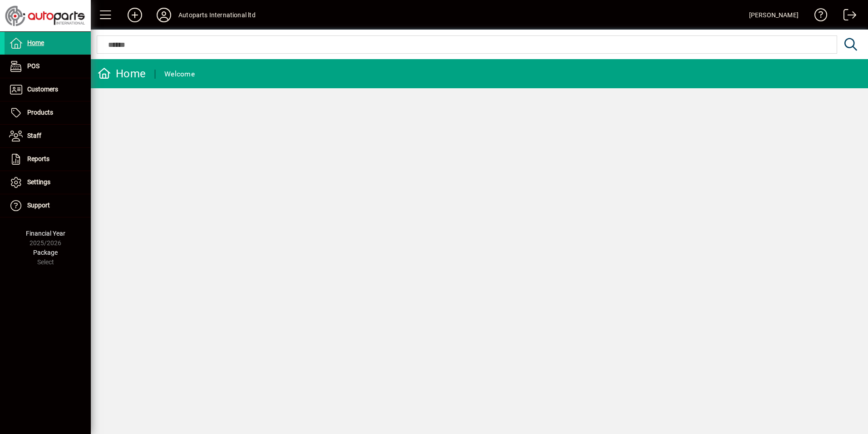  Describe the element at coordinates (42, 89) in the screenshot. I see `span: Customers` at that location.